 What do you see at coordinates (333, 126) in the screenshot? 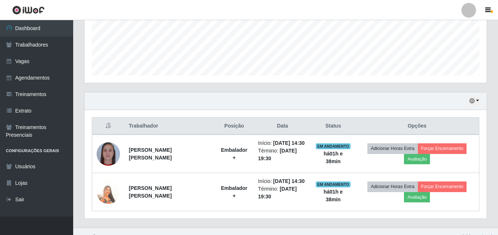
I see `th: Status` at bounding box center [333, 126].